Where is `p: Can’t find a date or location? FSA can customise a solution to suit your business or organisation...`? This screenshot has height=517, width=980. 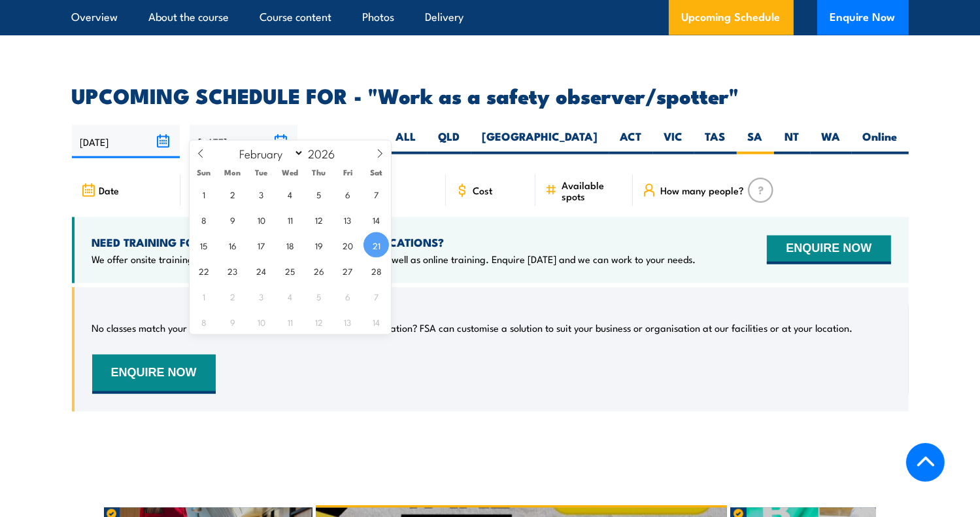 p: Can’t find a date or location? FSA can customise a solution to suit your business or organisation... is located at coordinates (572, 328).